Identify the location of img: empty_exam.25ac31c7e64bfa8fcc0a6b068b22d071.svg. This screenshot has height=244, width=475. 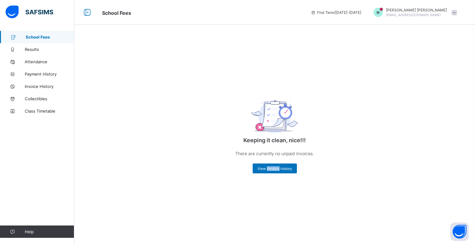
(274, 116).